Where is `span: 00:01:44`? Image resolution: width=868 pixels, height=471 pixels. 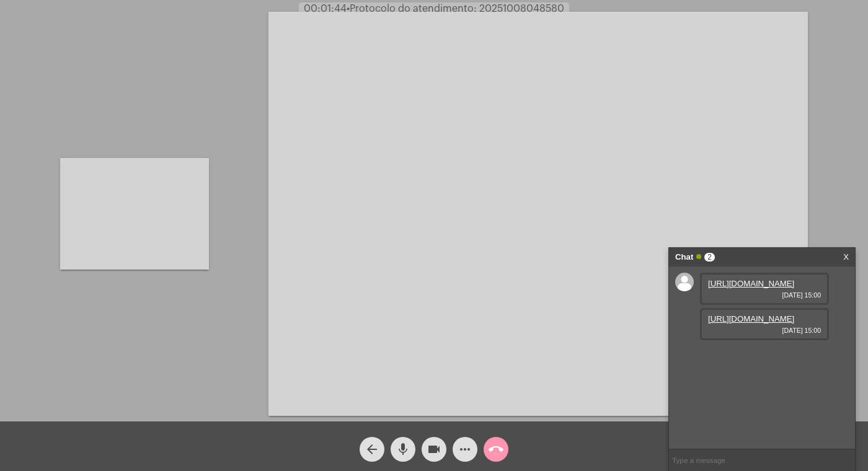
span: 00:01:44 is located at coordinates (325, 8).